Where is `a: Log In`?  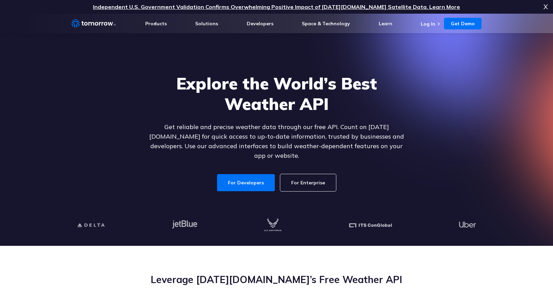 a: Log In is located at coordinates (428, 24).